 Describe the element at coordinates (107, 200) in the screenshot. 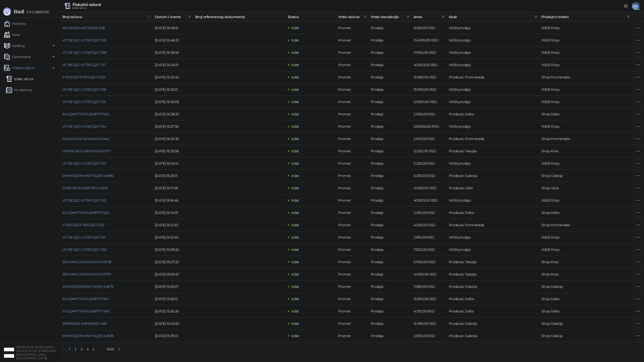

I see `td: VCT6FQ2C-VCT6FQ2C-762` at that location.